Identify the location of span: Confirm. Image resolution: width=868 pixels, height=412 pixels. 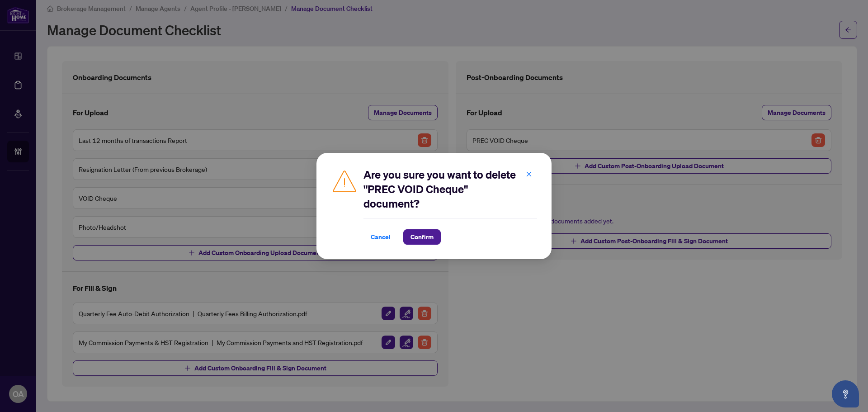
(421, 237).